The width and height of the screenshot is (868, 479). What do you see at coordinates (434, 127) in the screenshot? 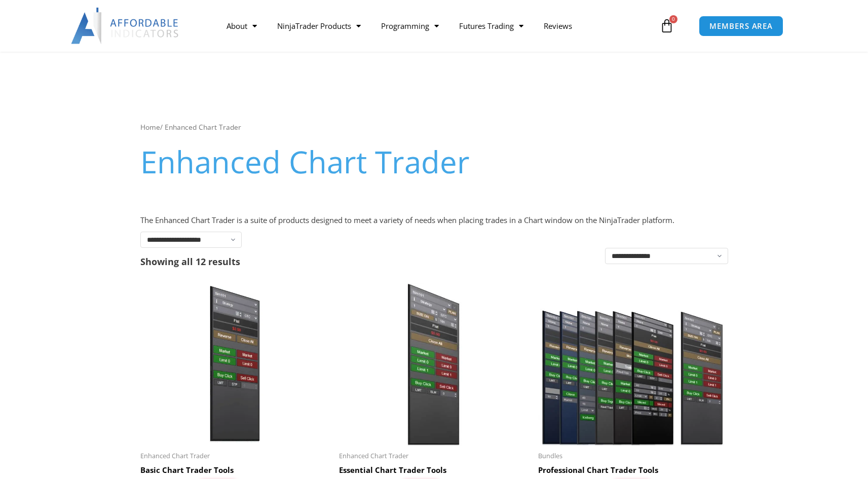
I see `nav: Breadcrumb` at bounding box center [434, 127].